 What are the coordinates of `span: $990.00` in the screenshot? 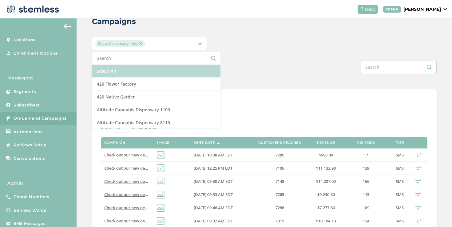 It's located at (326, 155).